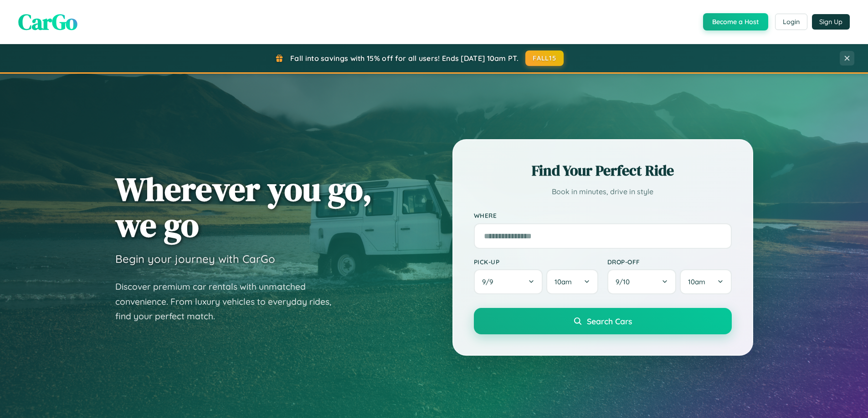 Image resolution: width=868 pixels, height=418 pixels. I want to click on button: Search Cars, so click(602, 321).